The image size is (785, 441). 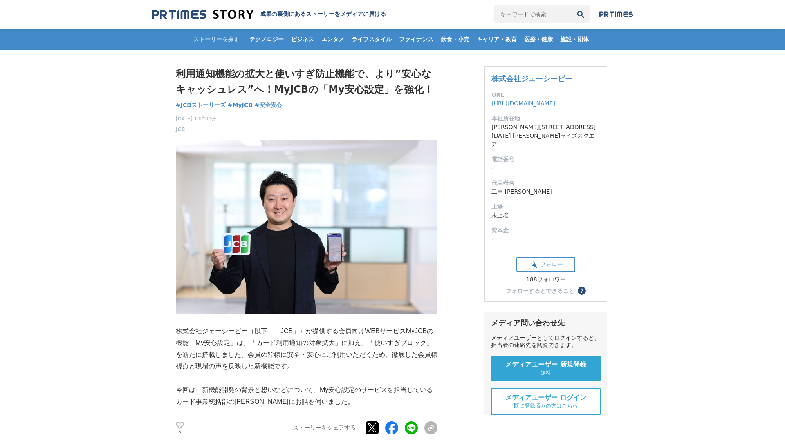 I want to click on dt: 本社所在地, so click(x=546, y=119).